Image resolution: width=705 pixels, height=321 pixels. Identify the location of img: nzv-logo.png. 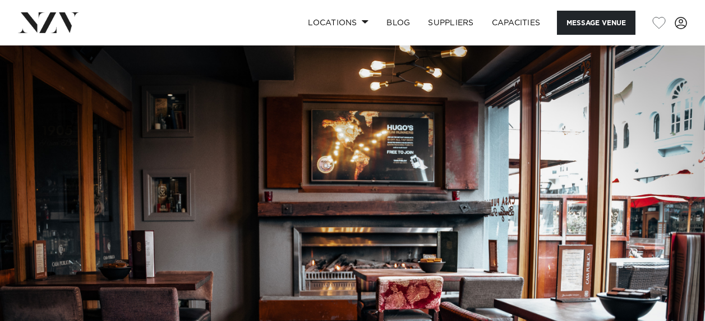
(48, 22).